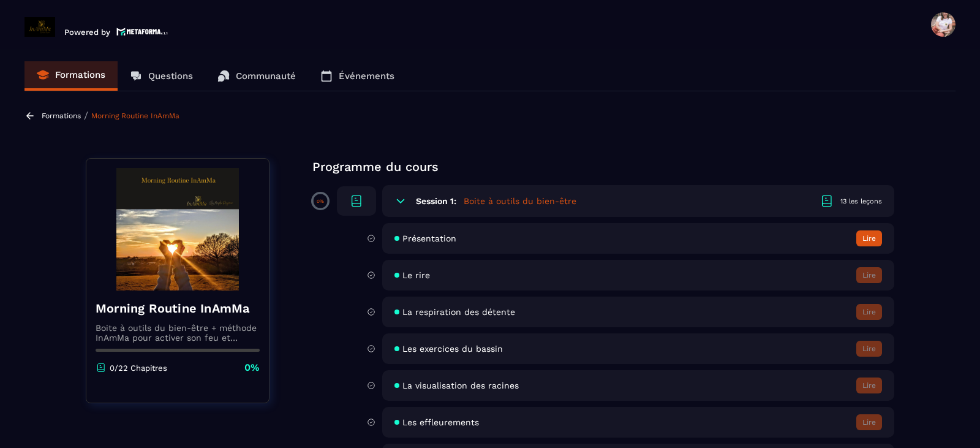 This screenshot has width=980, height=448. What do you see at coordinates (366, 76) in the screenshot?
I see `p: Événements` at bounding box center [366, 76].